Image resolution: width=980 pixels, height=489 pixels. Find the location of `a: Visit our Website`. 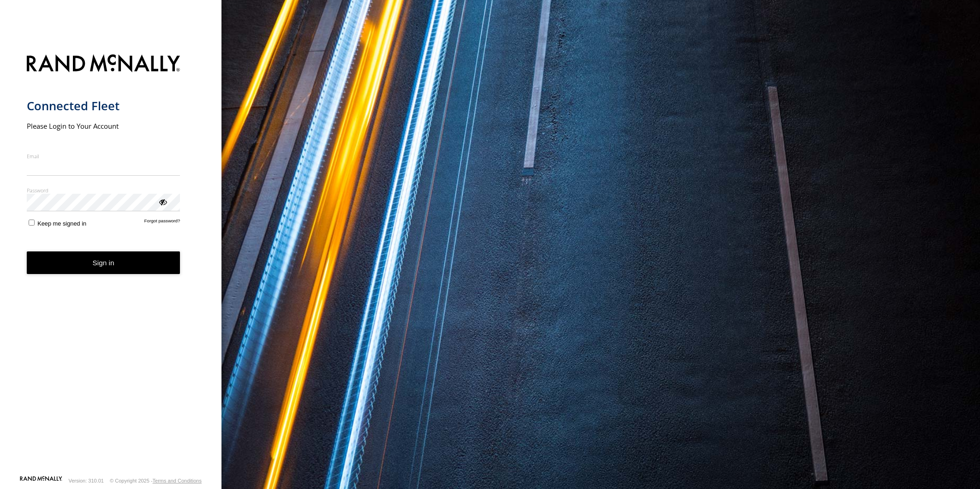

a: Visit our Website is located at coordinates (41, 480).